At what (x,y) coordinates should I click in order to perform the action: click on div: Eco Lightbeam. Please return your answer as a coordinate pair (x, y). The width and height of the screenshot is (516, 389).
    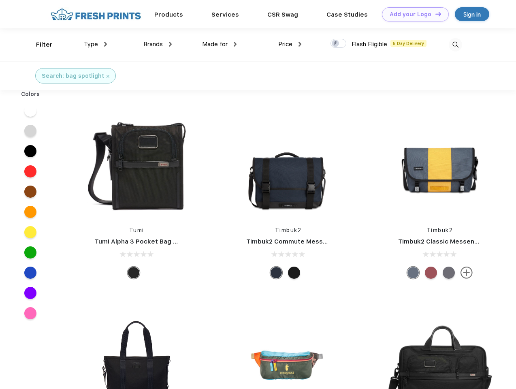
    Looking at the image, I should click on (413, 273).